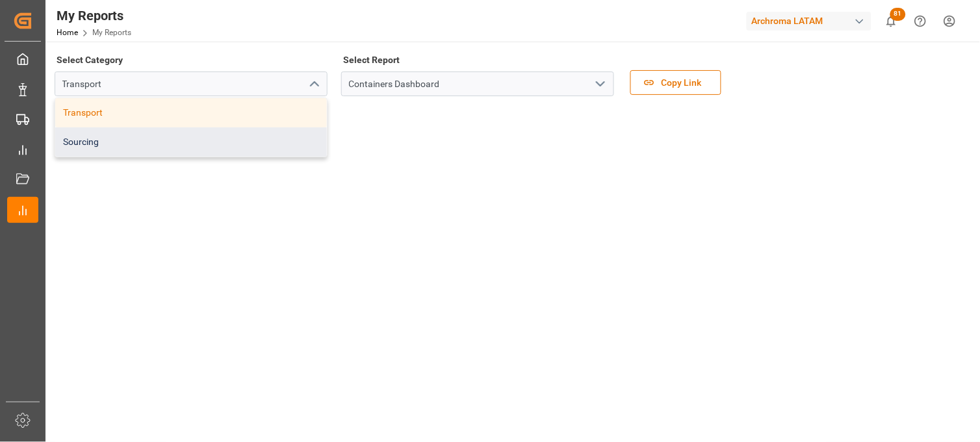 This screenshot has width=980, height=442. What do you see at coordinates (891, 21) in the screenshot?
I see `button: show 81 new notifications` at bounding box center [891, 21].